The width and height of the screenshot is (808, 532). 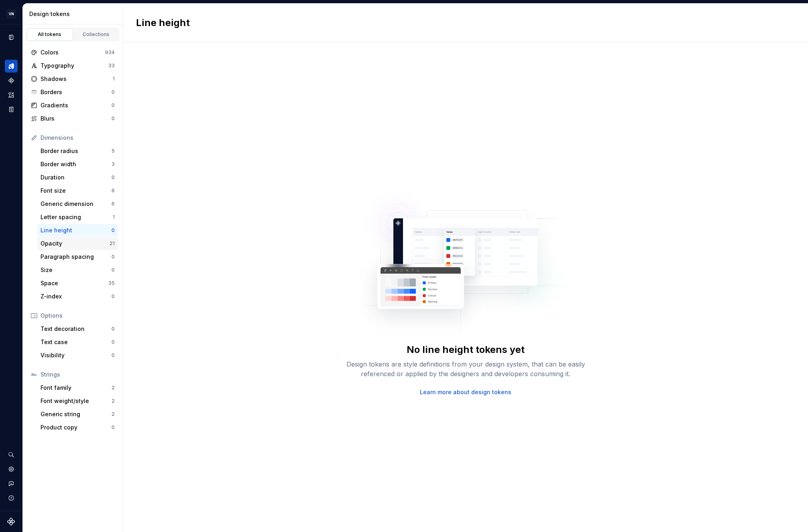 I want to click on button: Search ⌘K, so click(x=11, y=455).